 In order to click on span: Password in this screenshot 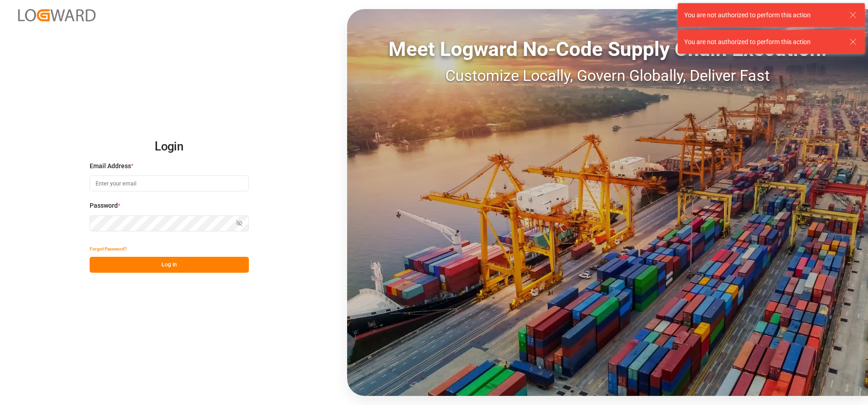, I will do `click(104, 206)`.